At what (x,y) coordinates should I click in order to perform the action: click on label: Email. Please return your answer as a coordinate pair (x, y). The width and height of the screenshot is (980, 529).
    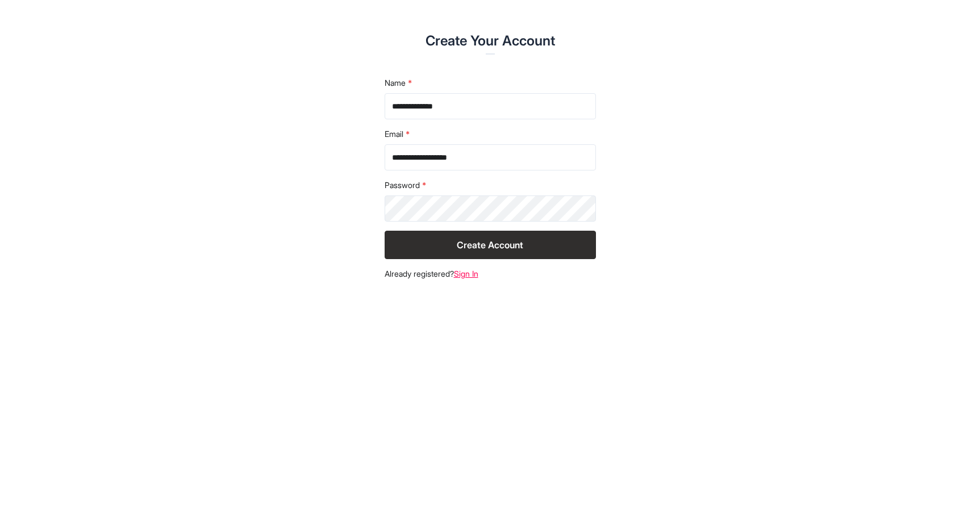
    Looking at the image, I should click on (490, 134).